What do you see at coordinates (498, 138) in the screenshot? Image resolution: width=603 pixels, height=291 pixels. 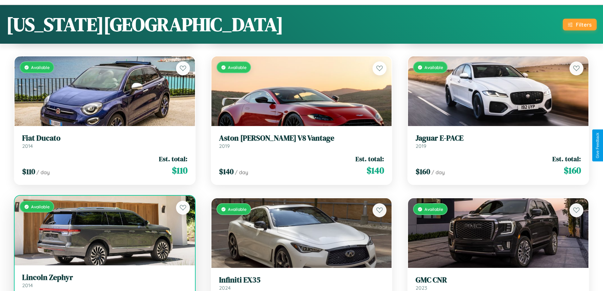 I see `h3: Jaguar E-PACE` at bounding box center [498, 138].